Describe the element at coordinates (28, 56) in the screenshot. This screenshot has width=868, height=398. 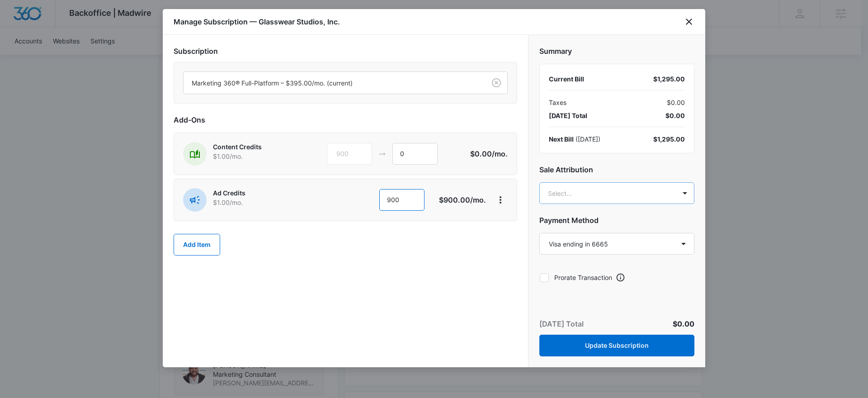
I see `img: tab_domain_overview_orange.svg` at that location.